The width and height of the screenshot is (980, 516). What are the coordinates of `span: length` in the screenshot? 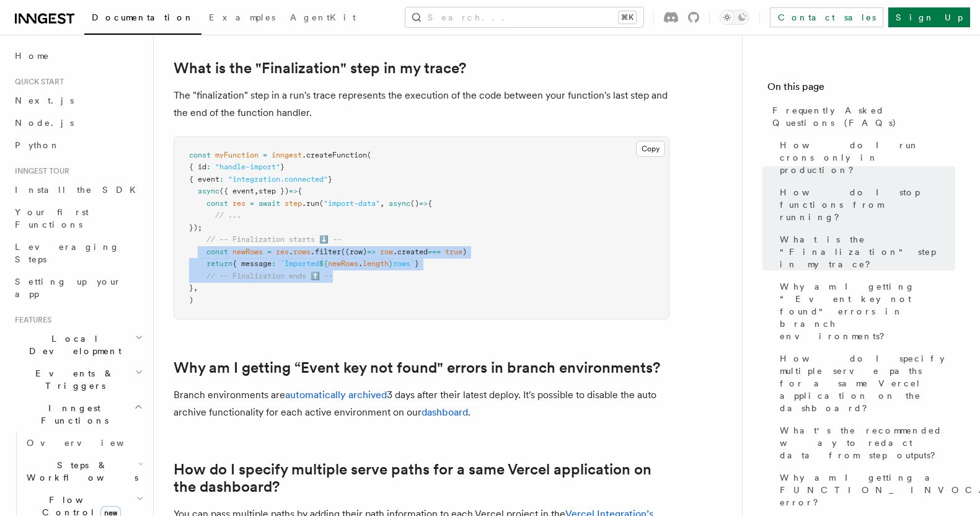 It's located at (376, 263).